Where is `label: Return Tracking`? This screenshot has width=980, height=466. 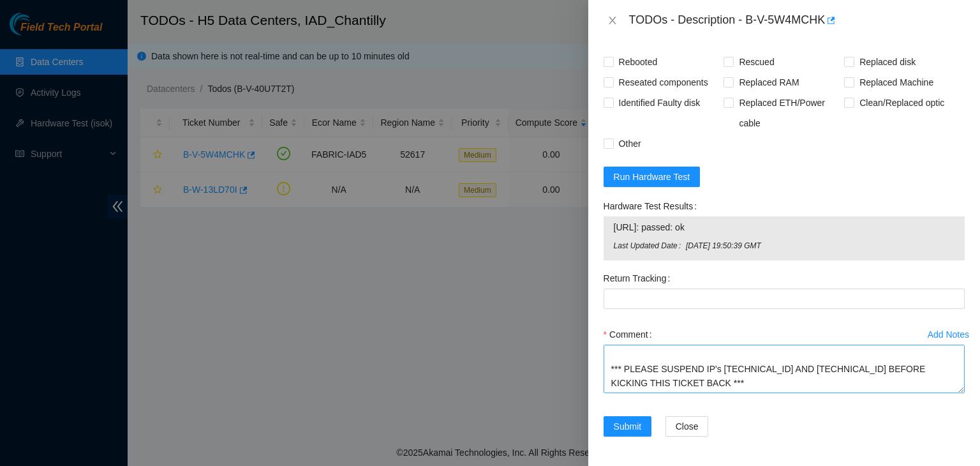
label: Return Tracking is located at coordinates (640, 278).